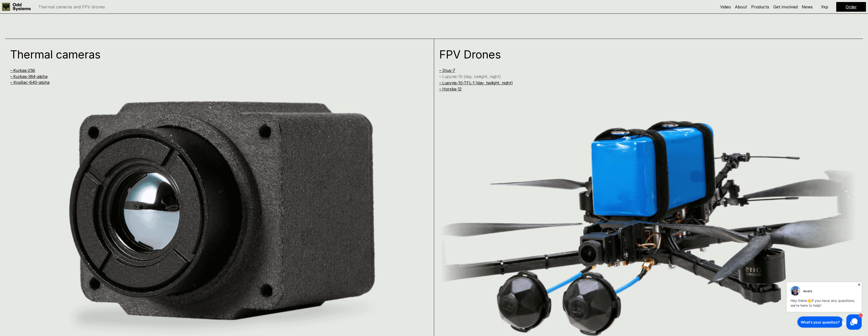  Describe the element at coordinates (851, 7) in the screenshot. I see `a: Order` at that location.